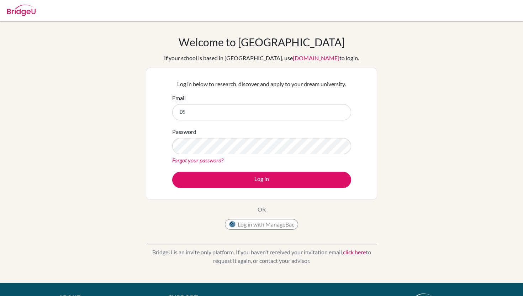  What do you see at coordinates (262, 256) in the screenshot?
I see `p: BridgeU is an invite only platform. If you haven’t received your invitation email, to request it ...` at bounding box center [262, 256].